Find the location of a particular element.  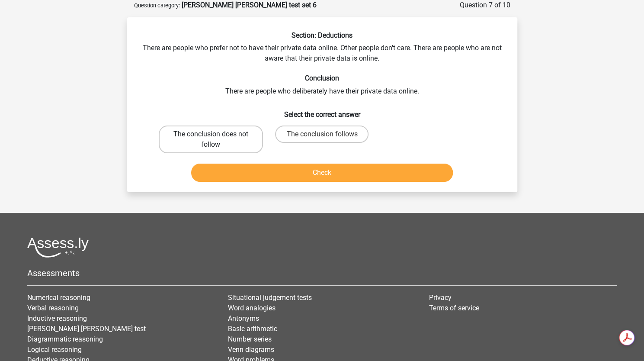

a: Terms of service is located at coordinates (454, 308).